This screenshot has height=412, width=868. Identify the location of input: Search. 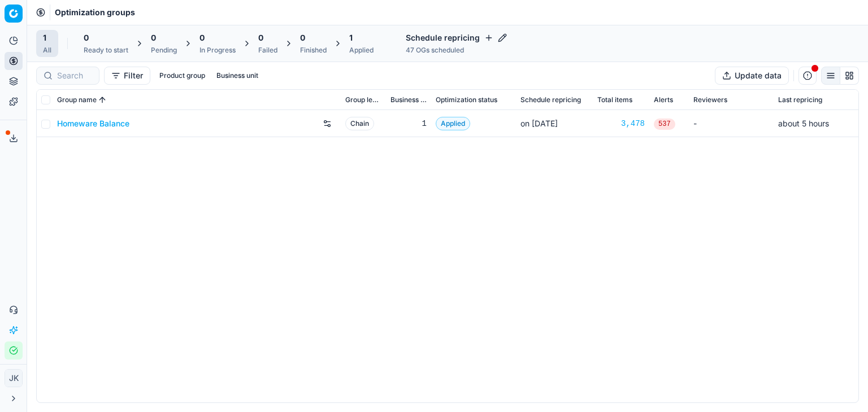
(75, 76).